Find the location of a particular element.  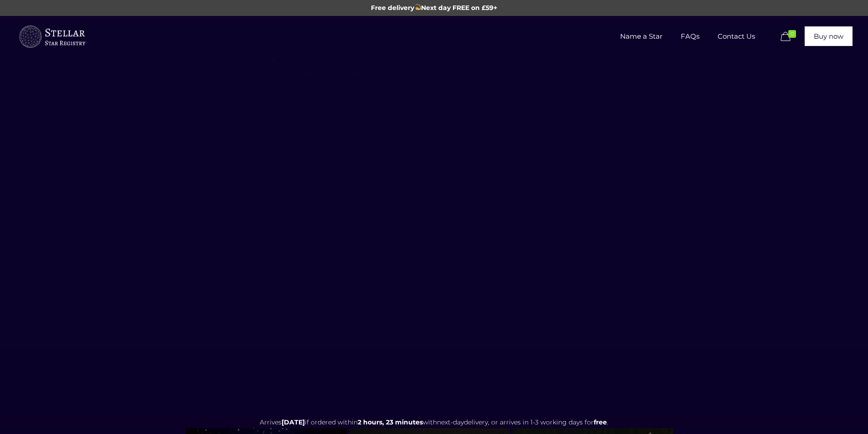

a: Contact Us is located at coordinates (736, 36).